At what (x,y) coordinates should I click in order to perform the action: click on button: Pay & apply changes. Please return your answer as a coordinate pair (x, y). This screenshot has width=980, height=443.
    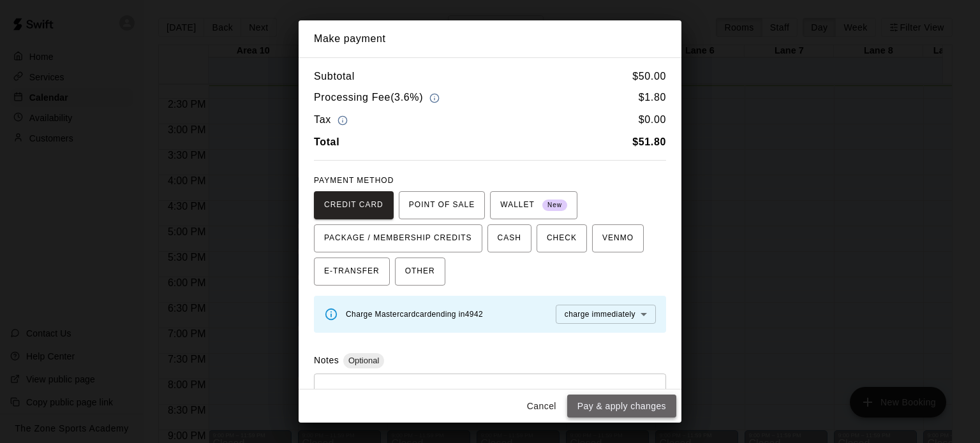
    Looking at the image, I should click on (621, 406).